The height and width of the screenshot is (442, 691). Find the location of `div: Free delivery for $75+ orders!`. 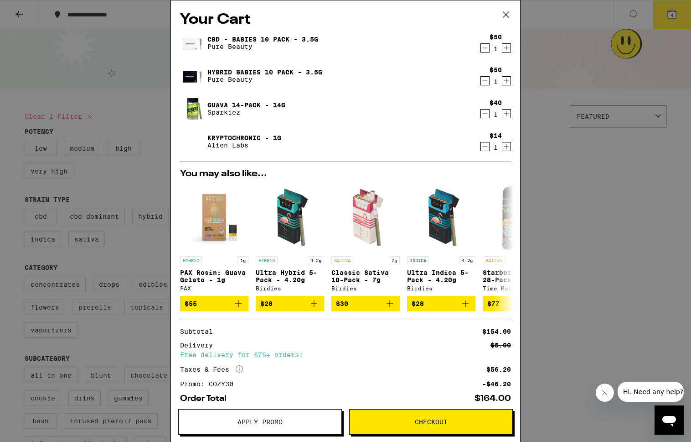

div: Free delivery for $75+ orders! is located at coordinates (346, 354).